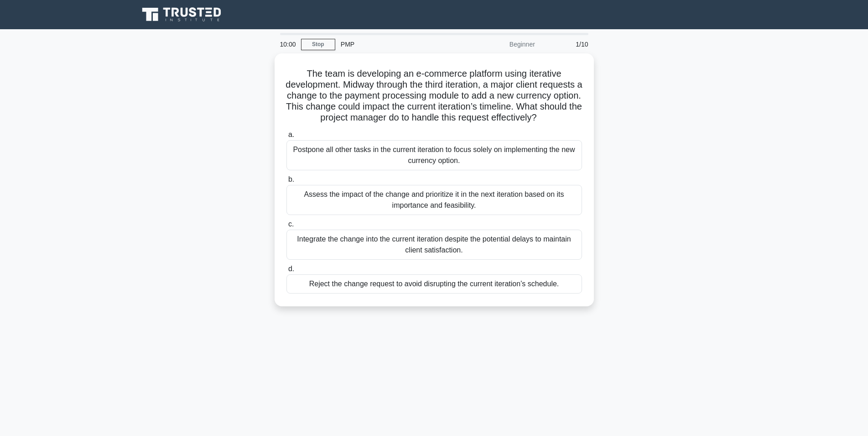  Describe the element at coordinates (567, 44) in the screenshot. I see `div: 1/10` at that location.